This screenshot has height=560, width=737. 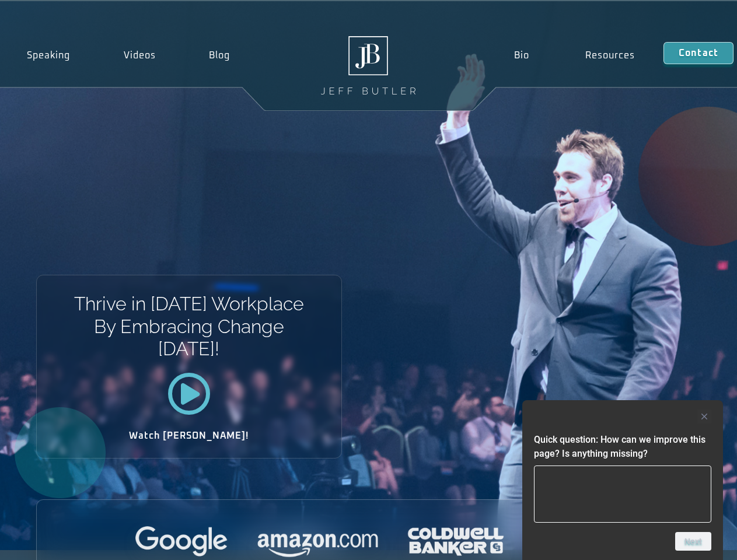 What do you see at coordinates (623, 480) in the screenshot?
I see `div: Quick question: How can we improve this page? Is anything missing?` at bounding box center [623, 480].